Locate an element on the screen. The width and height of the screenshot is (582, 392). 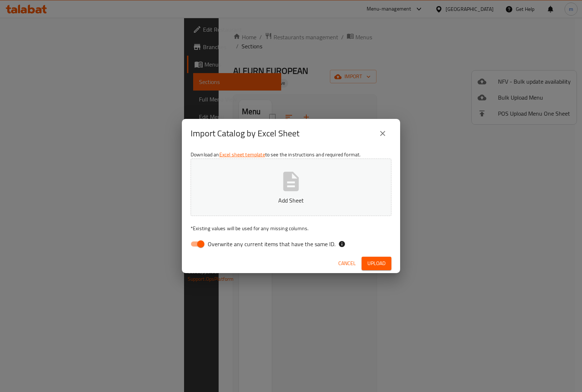
h2: Import Catalog by Excel Sheet is located at coordinates (245, 133).